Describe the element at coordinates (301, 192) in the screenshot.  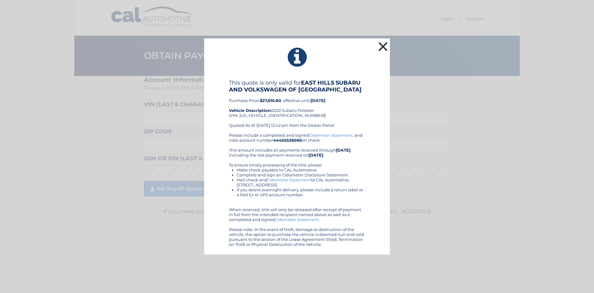
I see `li: If you desire overnight delivery, please include a return label or a Fed Ex or UPS account number.` at that location.